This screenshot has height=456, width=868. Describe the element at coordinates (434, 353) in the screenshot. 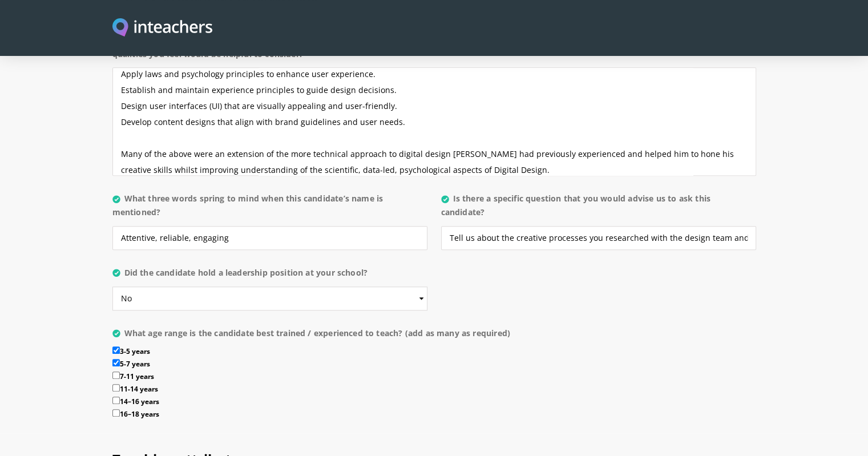

I see `label: 3-5 years` at that location.